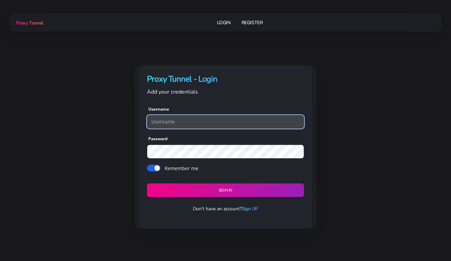  What do you see at coordinates (158, 139) in the screenshot?
I see `label: Password` at bounding box center [158, 139].